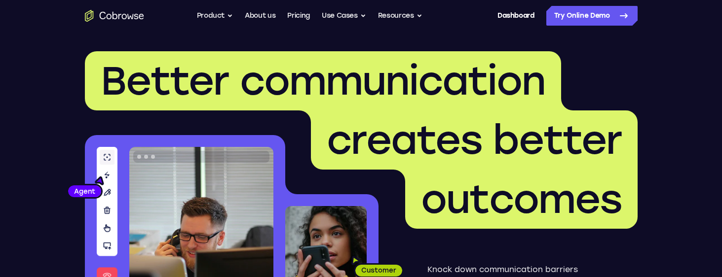 The width and height of the screenshot is (722, 277). I want to click on span: outcomes, so click(521, 199).